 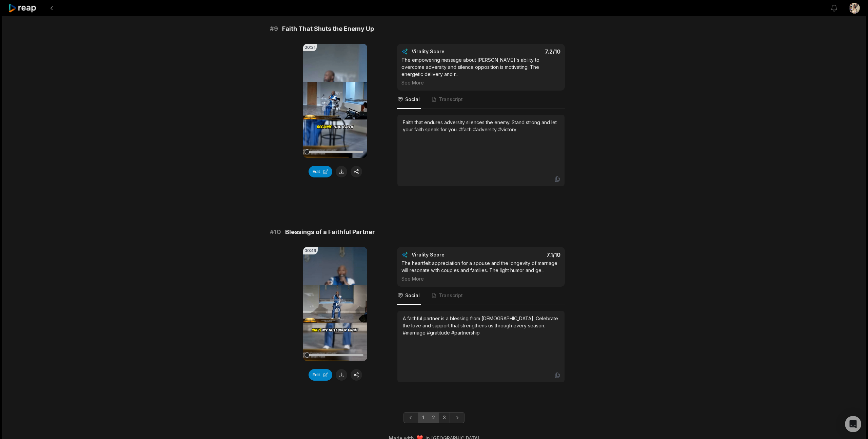 What do you see at coordinates (274, 29) in the screenshot?
I see `span: # 9` at bounding box center [274, 29].